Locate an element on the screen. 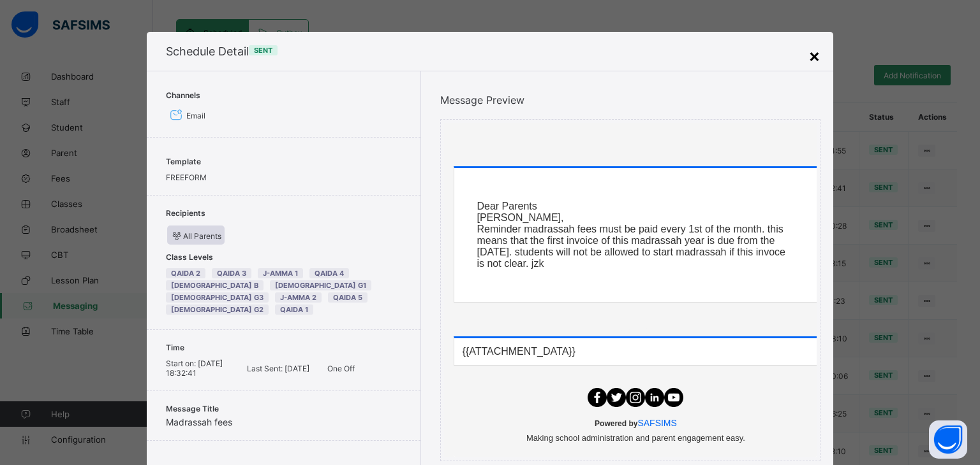 This screenshot has height=465, width=980. p: Making school administration and parent engagement easy. is located at coordinates (635, 438).